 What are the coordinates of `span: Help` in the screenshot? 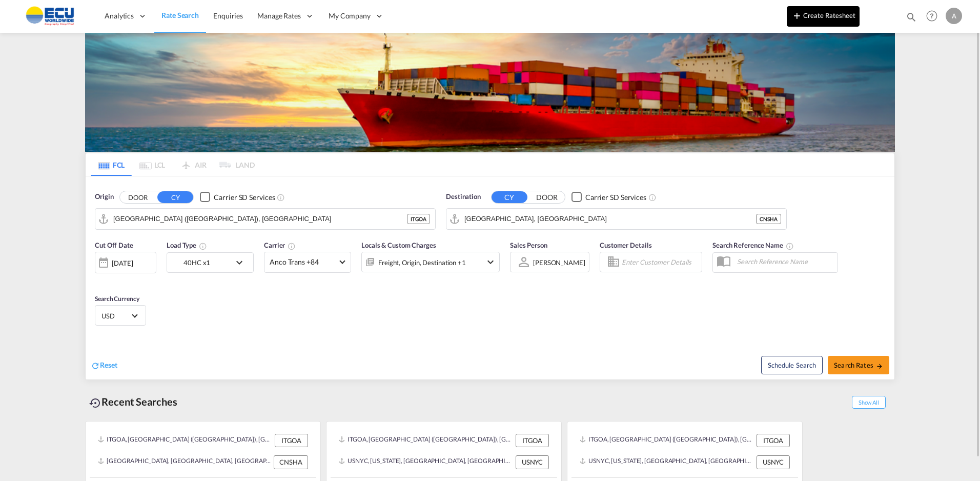 It's located at (932, 16).